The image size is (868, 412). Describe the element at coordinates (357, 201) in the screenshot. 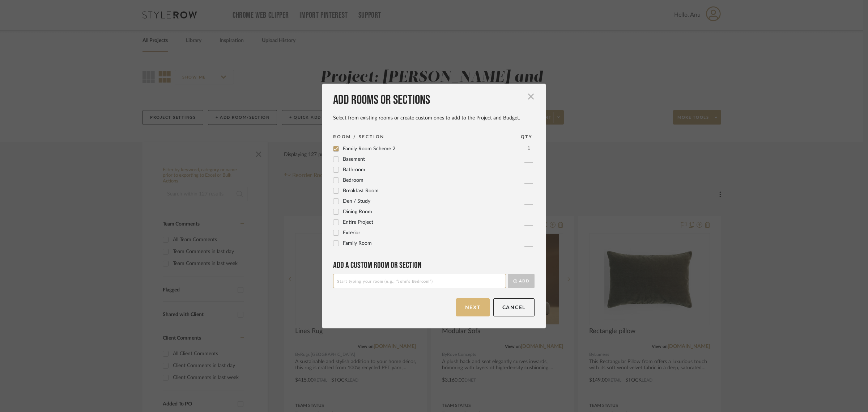

I see `span: Den / Study` at that location.